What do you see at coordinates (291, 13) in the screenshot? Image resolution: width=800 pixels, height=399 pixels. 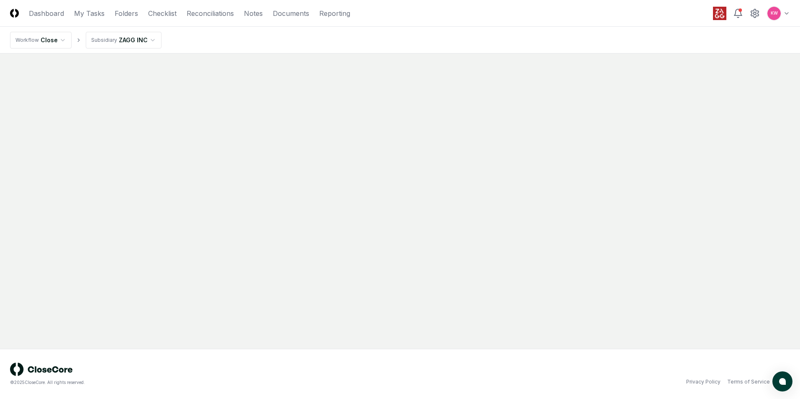 I see `a: Documents` at bounding box center [291, 13].